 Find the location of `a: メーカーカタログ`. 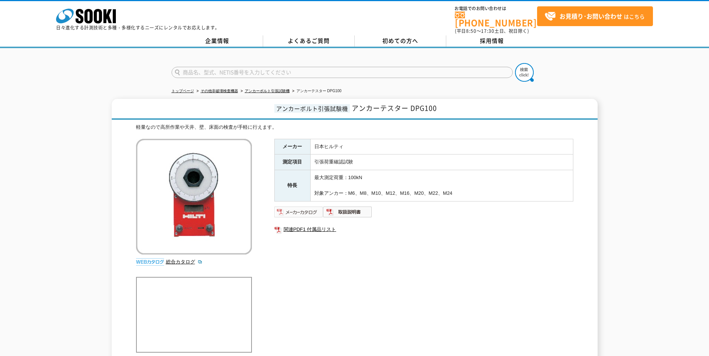

a: メーカーカタログ is located at coordinates (298, 214).